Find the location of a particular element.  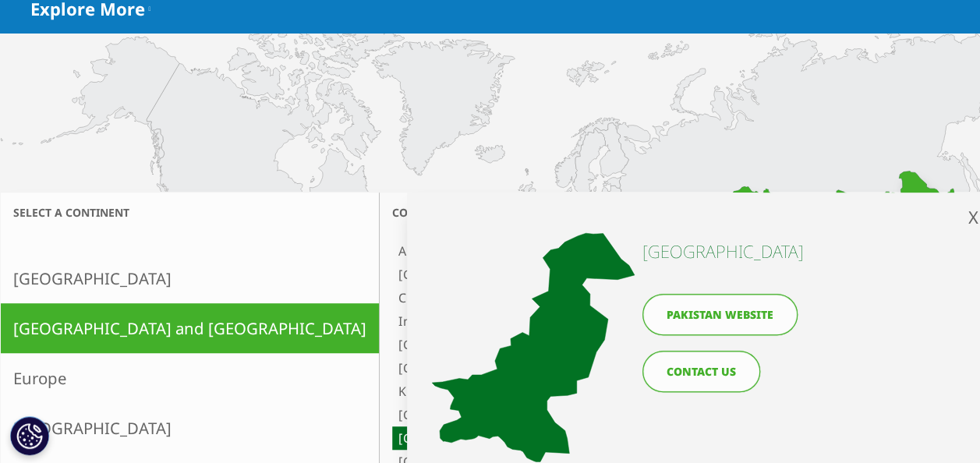

a: India is located at coordinates (560, 321).